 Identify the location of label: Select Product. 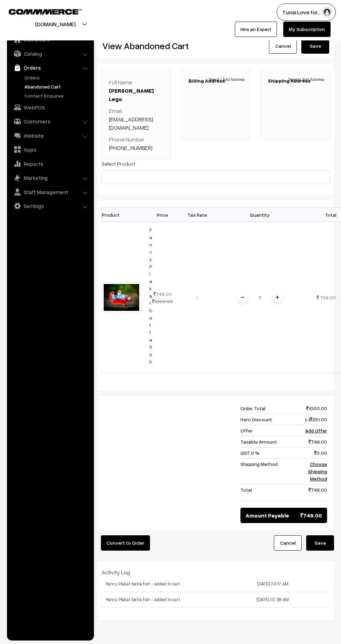
(118, 163).